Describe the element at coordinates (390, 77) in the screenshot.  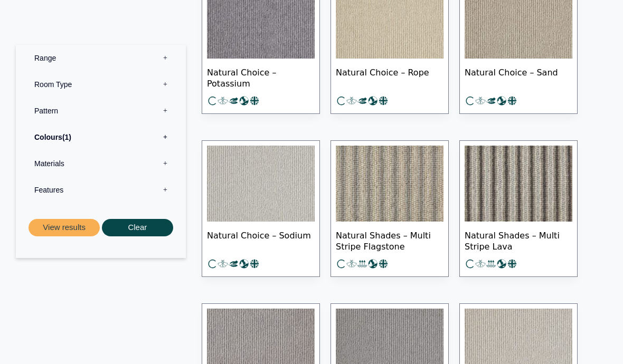
I see `span: Natural Choice – Rope` at that location.